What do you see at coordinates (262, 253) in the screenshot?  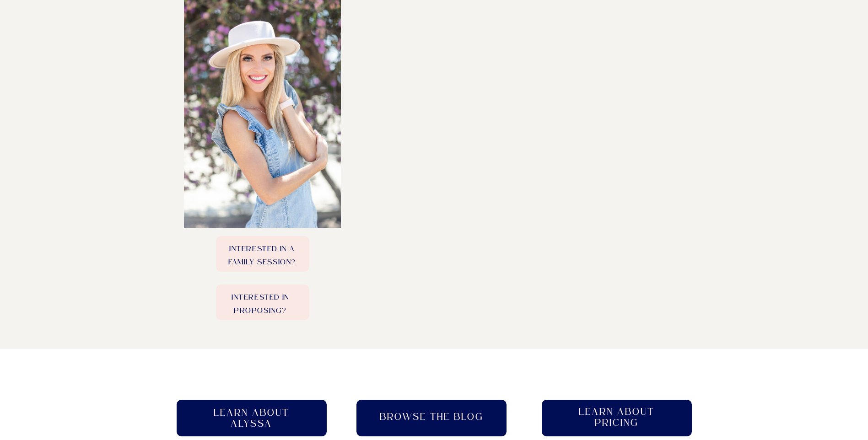 I see `a: Interested in a family session?` at bounding box center [262, 253].